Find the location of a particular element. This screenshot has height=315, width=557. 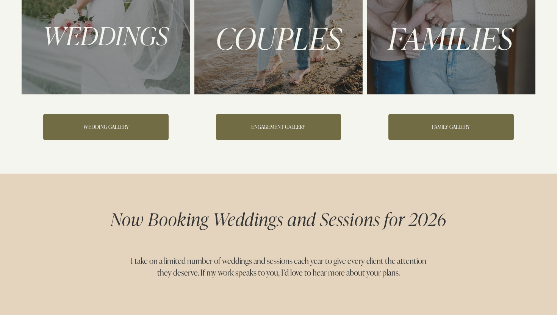

p: I take on a limited number of weddings and sessions each year to give every client the attention ... is located at coordinates (279, 267).